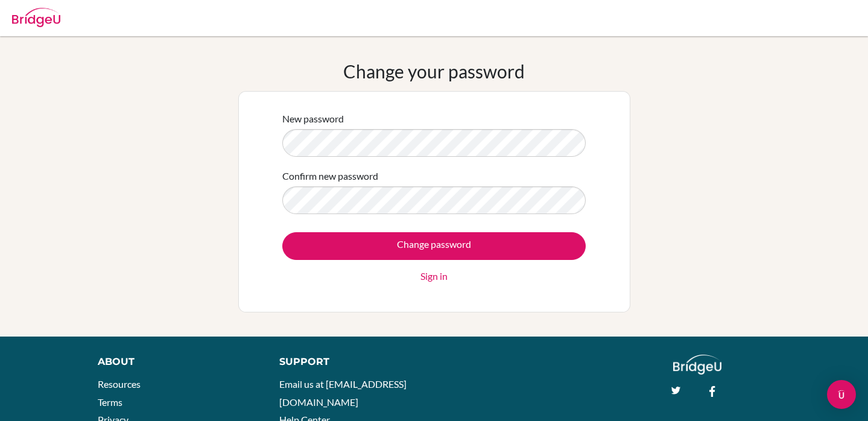 The width and height of the screenshot is (868, 421). What do you see at coordinates (434, 71) in the screenshot?
I see `h1: Change your password` at bounding box center [434, 71].